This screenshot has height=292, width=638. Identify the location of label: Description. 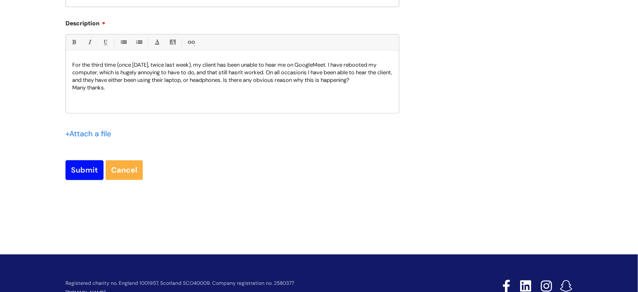
(232, 22).